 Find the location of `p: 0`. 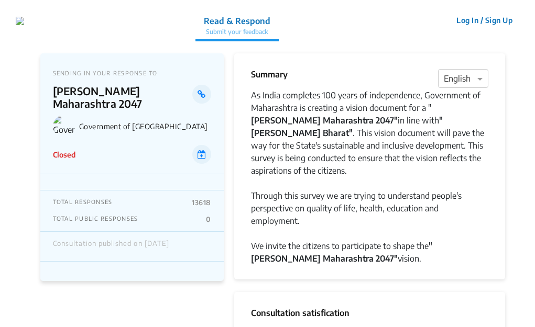

p: 0 is located at coordinates (208, 220).